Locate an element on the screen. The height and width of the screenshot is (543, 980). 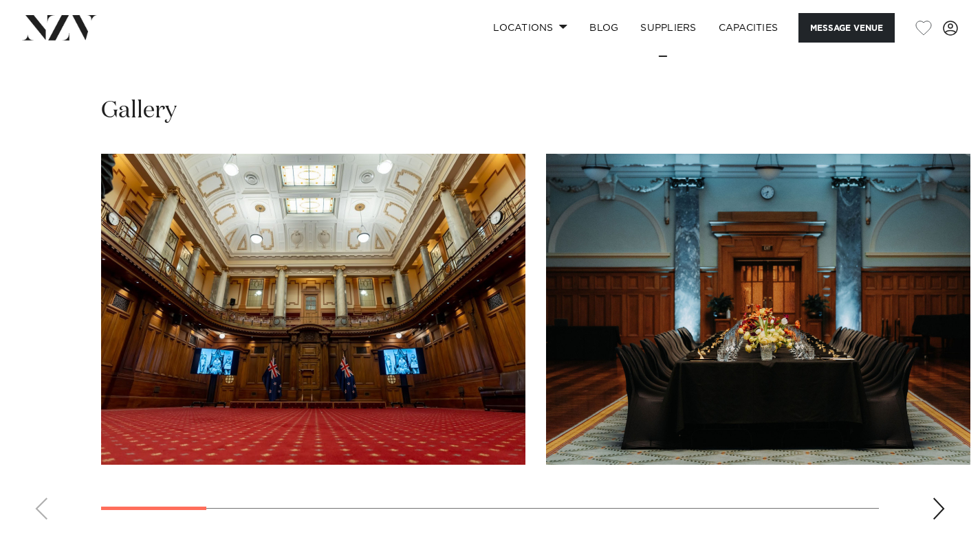
h2: Gallery is located at coordinates (139, 110).